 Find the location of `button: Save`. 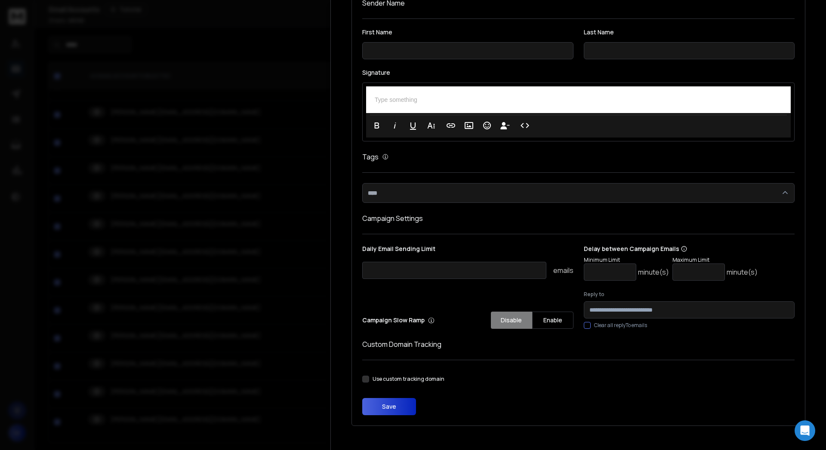

button: Save is located at coordinates (389, 407).